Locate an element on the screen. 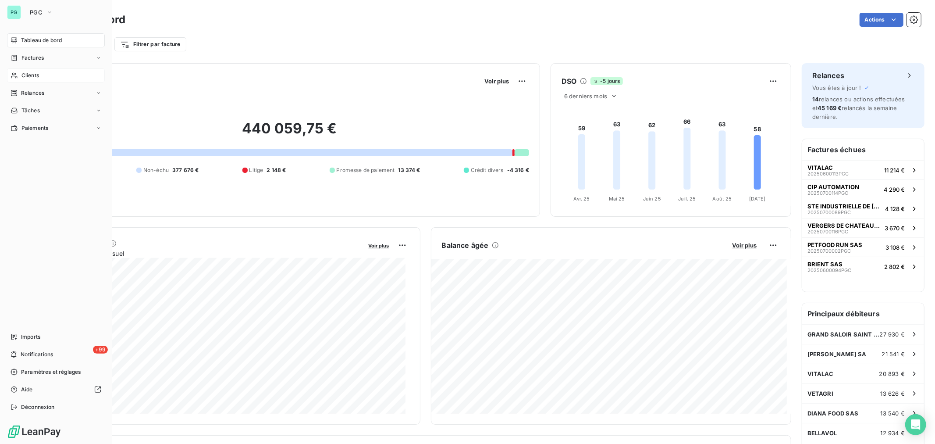 The image size is (935, 444). span: Imports is located at coordinates (31, 337).